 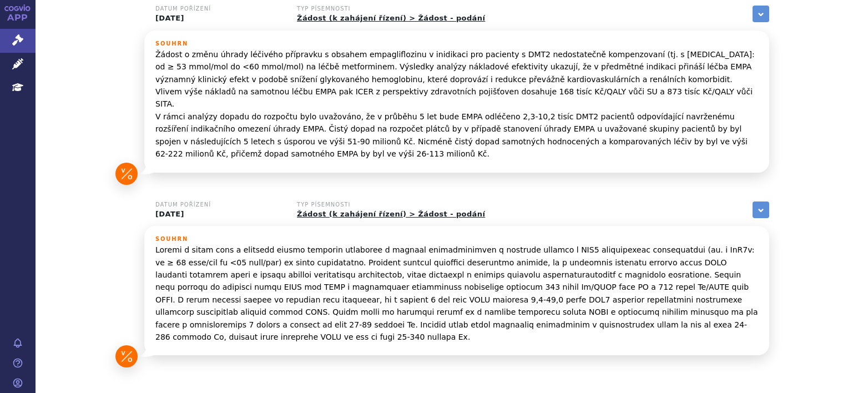 I want to click on p: Žádost o změnu úhrady léčivého přípravku s obsahem empagliflozinu v inidikaci pro pacienty s DMT2..., so click(x=457, y=104).